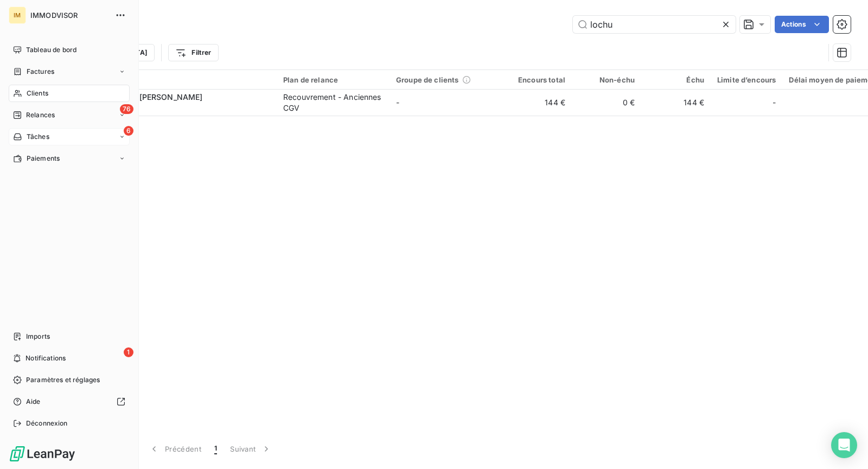 The height and width of the screenshot is (469, 868). Describe the element at coordinates (654, 24) in the screenshot. I see `input: Rechercher` at that location.